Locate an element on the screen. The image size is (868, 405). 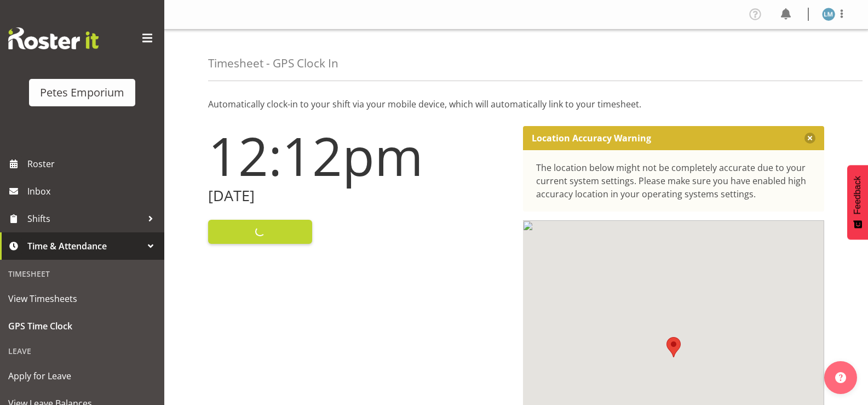
a: GPS Time Clock is located at coordinates (82, 326).